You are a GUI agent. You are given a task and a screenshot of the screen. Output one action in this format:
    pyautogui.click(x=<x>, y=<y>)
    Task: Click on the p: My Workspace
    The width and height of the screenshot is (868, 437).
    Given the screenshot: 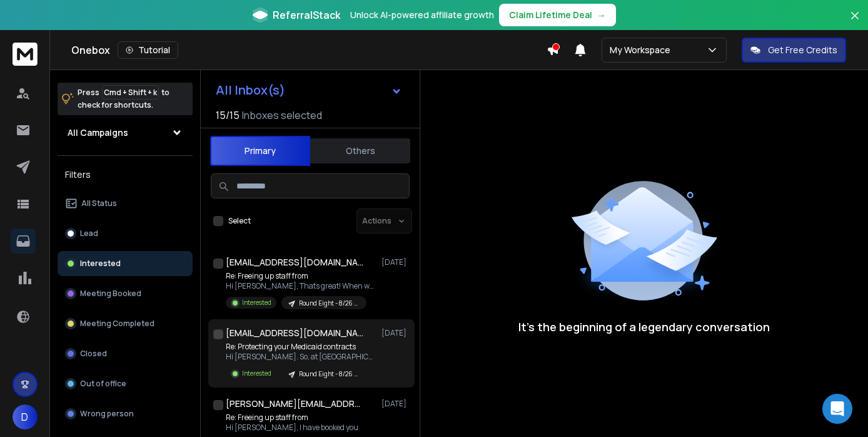 What is the action you would take?
    pyautogui.click(x=642, y=50)
    